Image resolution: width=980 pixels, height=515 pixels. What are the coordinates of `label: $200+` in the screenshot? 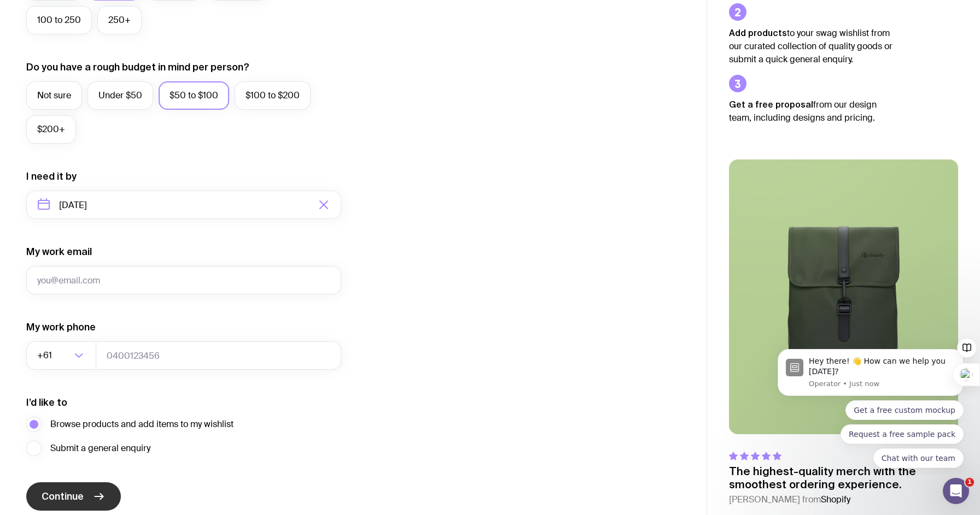 It's located at (51, 130).